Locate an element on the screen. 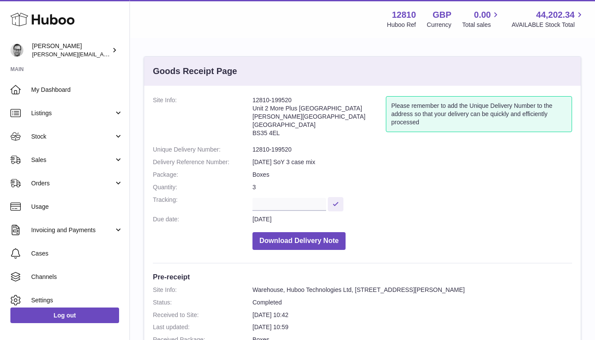 The image size is (595, 340). dt: Package: is located at coordinates (203, 174).